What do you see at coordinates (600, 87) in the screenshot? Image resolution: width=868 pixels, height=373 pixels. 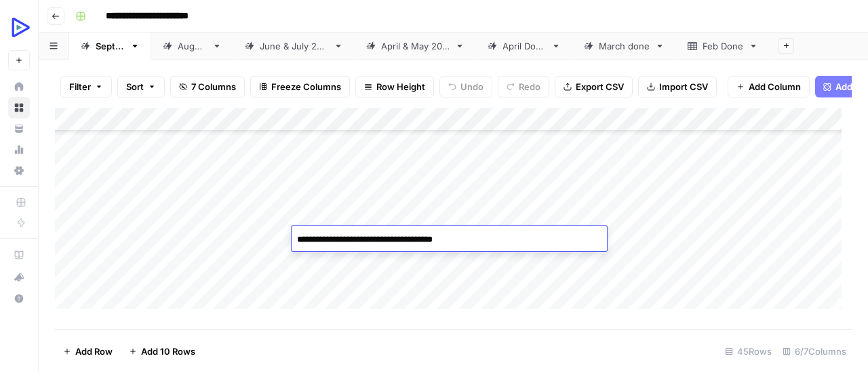 I see `span: Export CSV` at bounding box center [600, 87].